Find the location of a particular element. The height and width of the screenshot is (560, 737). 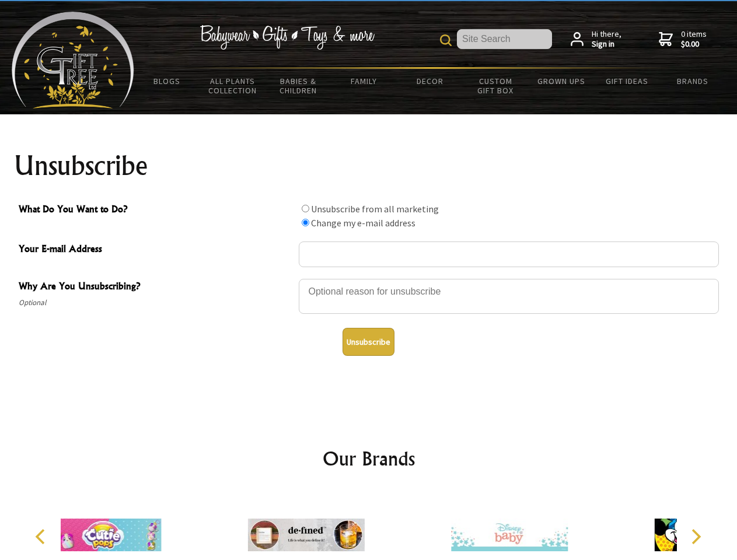

input: Your E-mail Address is located at coordinates (509, 254).